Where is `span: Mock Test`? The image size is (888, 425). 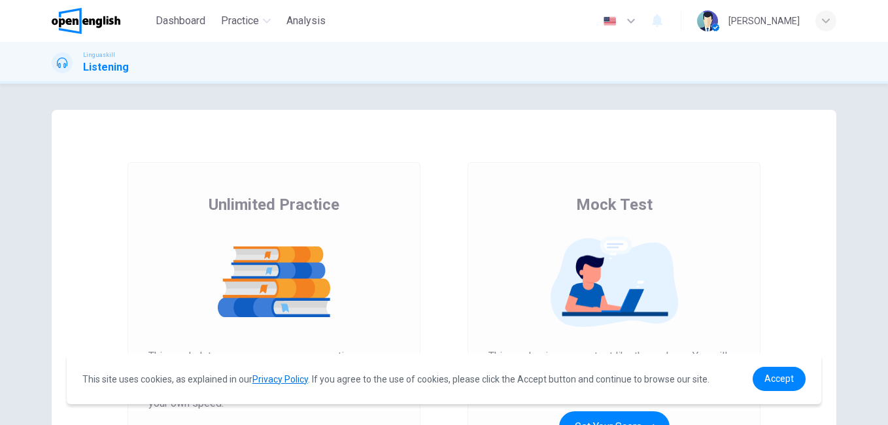
span: Mock Test is located at coordinates (614, 205).